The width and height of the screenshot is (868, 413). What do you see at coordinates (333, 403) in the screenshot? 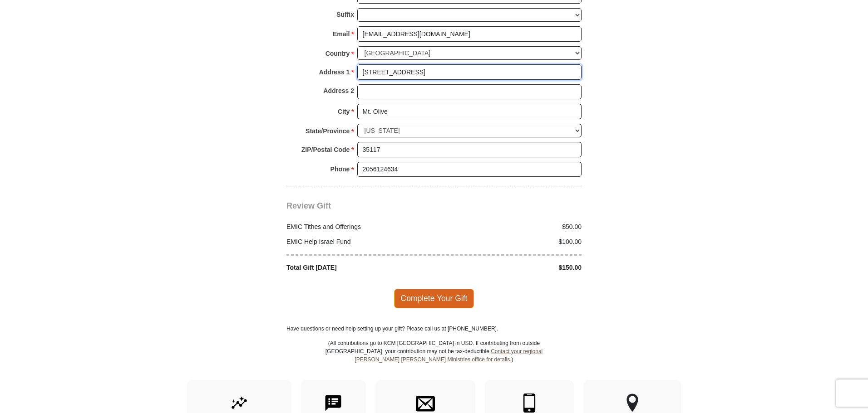
I see `img: text-to-give.svg` at bounding box center [333, 403].